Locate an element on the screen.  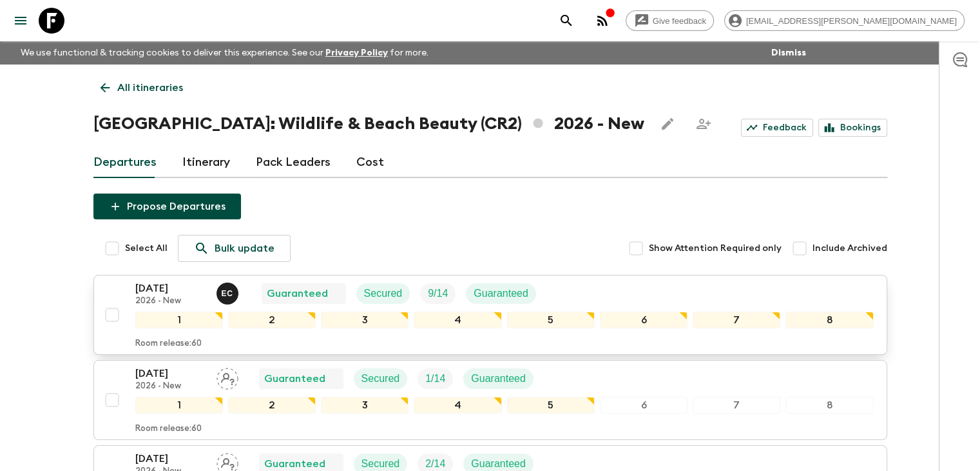
p: We use functional & tracking cookies to deliver this experience. See our for more. is located at coordinates (224, 53).